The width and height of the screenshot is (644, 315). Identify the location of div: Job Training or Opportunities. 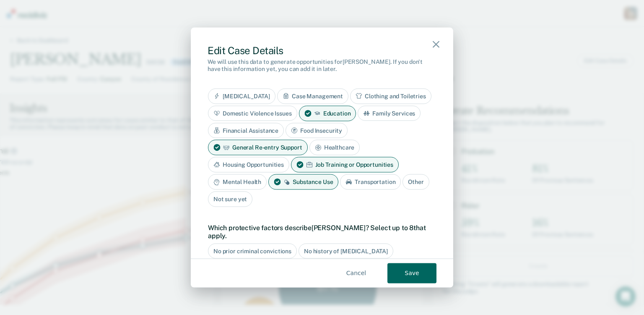
(344, 164).